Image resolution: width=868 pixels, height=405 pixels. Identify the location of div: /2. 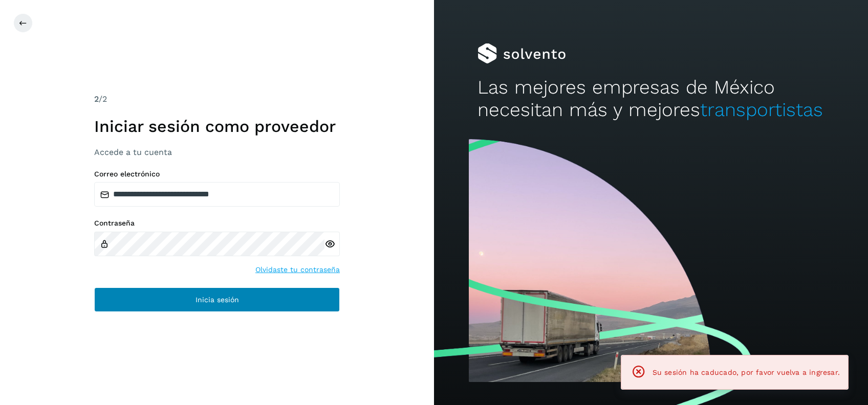
(217, 100).